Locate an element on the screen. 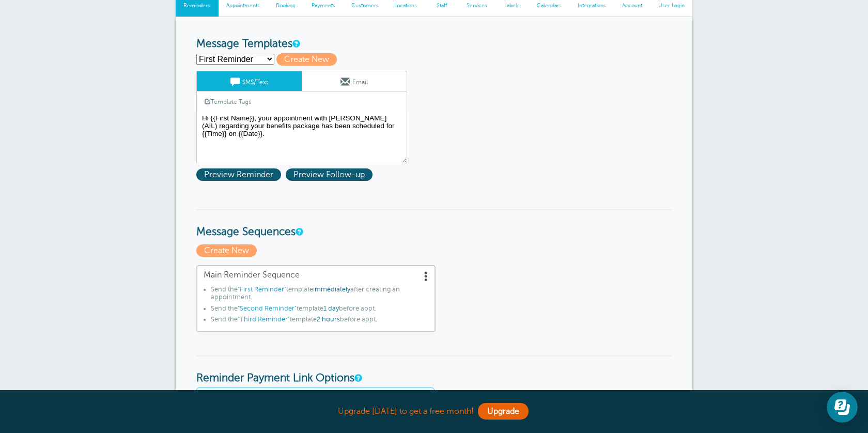  span: Services is located at coordinates (477, 6).